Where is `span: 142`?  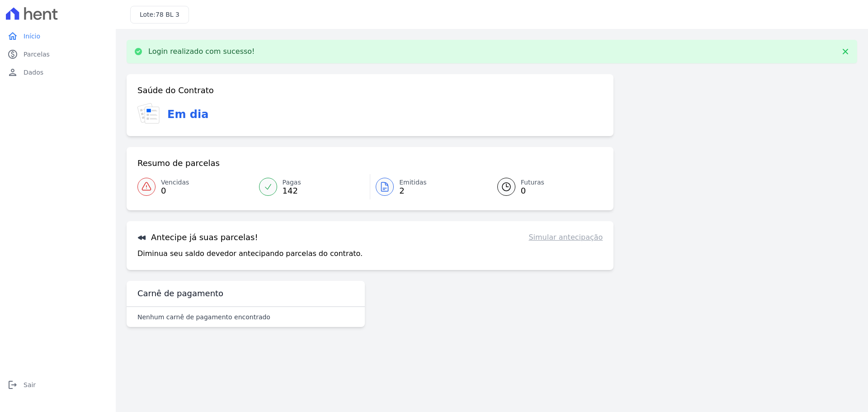
span: 142 is located at coordinates (292, 191).